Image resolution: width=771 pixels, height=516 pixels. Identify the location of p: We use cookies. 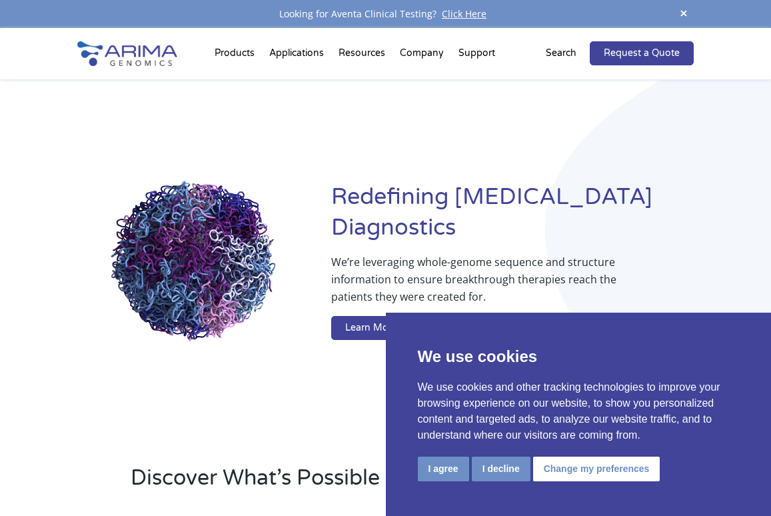
(579, 357).